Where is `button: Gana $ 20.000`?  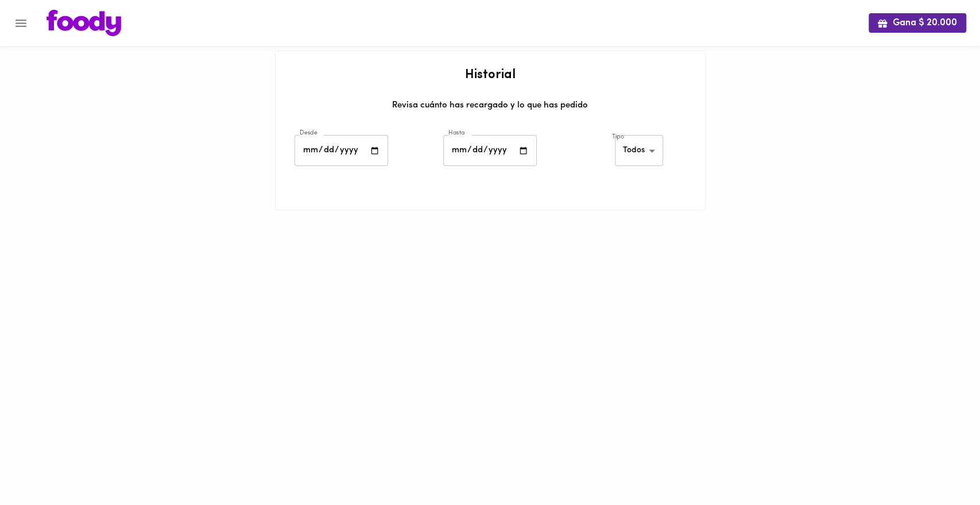
button: Gana $ 20.000 is located at coordinates (918, 22).